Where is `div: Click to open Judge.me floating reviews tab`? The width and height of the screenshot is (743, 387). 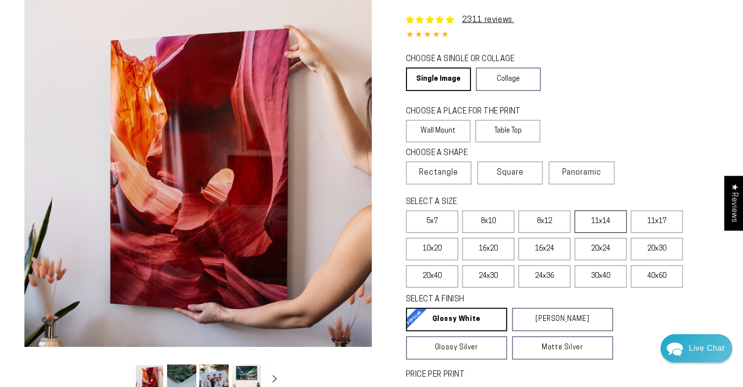
div: Click to open Judge.me floating reviews tab is located at coordinates (734, 202).